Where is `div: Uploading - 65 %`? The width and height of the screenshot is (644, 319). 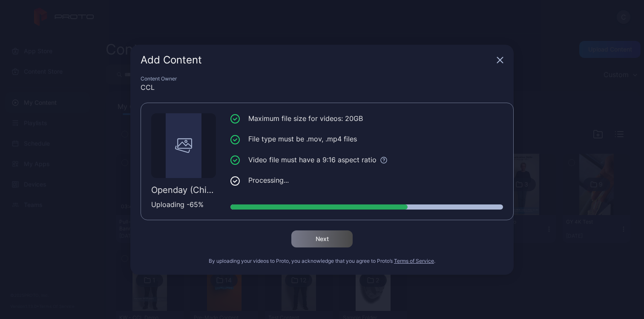
div: Uploading - 65 % is located at coordinates (183, 204).